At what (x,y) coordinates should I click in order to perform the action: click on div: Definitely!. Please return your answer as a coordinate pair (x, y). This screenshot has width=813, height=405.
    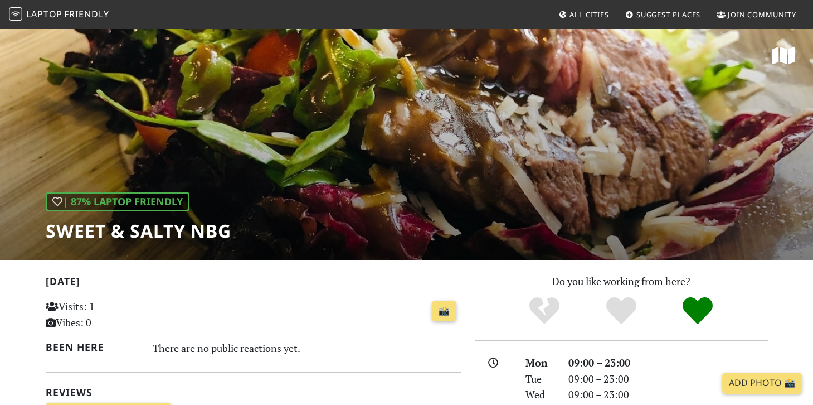
    Looking at the image, I should click on (698, 311).